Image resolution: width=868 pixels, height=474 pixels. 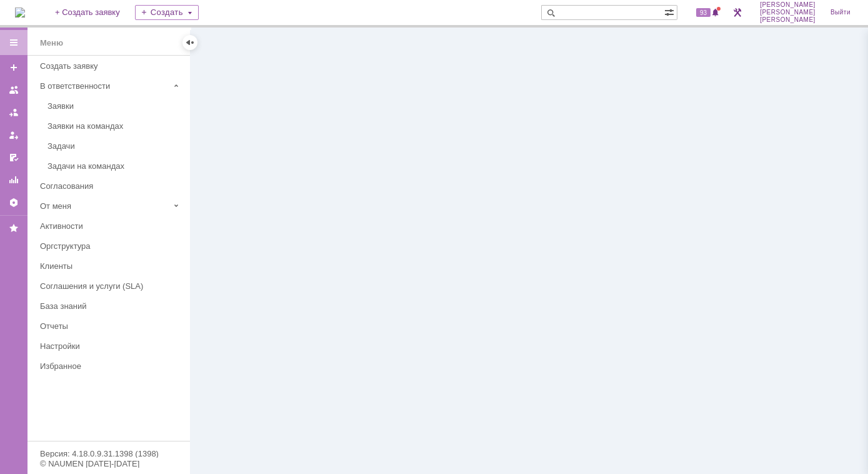 What do you see at coordinates (51, 43) in the screenshot?
I see `div: Меню` at bounding box center [51, 43].